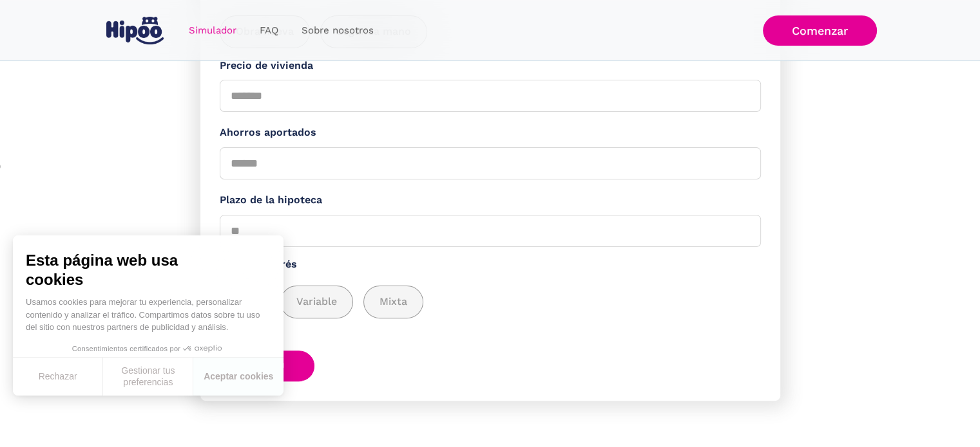  I want to click on span: Variable, so click(317, 302).